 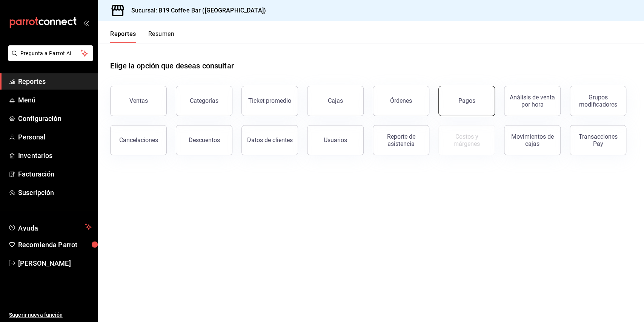 I want to click on div: Reporte de asistencia, so click(x=401, y=140).